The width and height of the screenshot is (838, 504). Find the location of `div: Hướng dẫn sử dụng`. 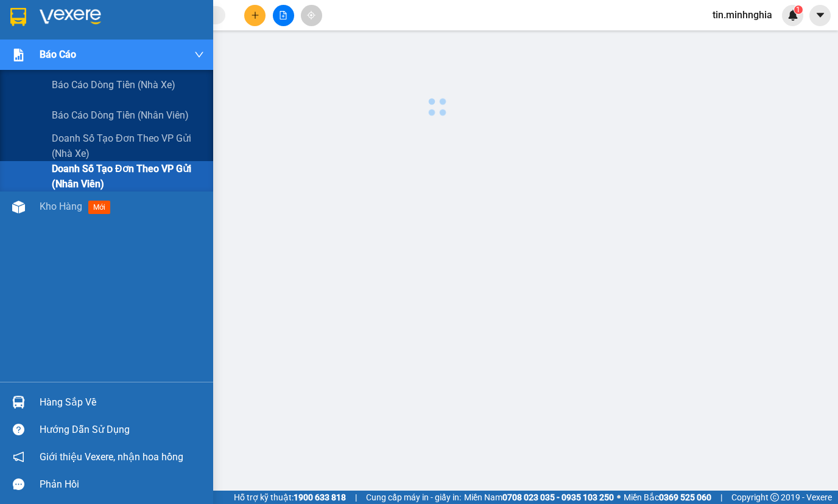

div: Hướng dẫn sử dụng is located at coordinates (122, 430).